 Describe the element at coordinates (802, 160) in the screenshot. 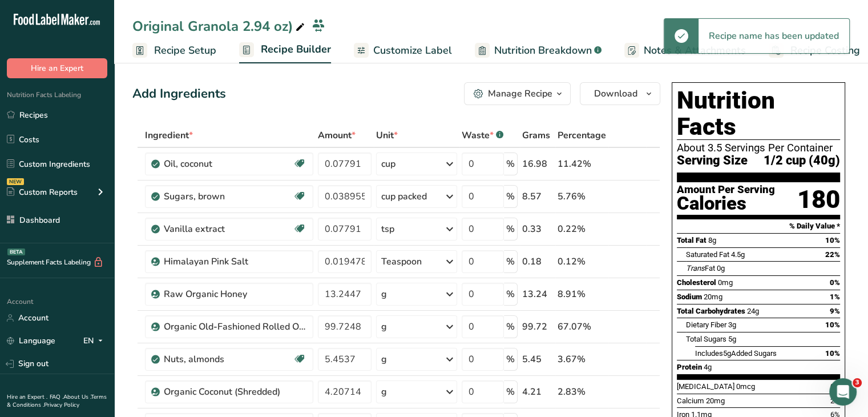

I see `span: 1/2 cup (40g)` at that location.